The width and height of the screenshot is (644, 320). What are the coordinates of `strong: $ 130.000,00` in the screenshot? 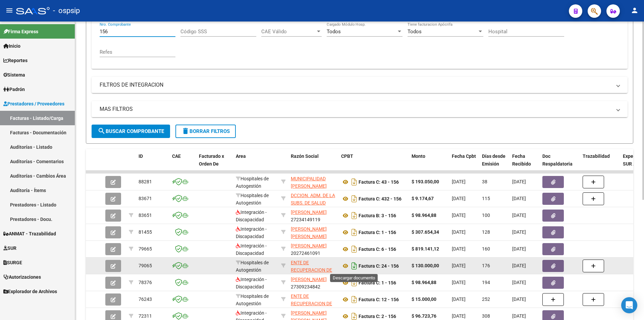 It's located at (425, 266).